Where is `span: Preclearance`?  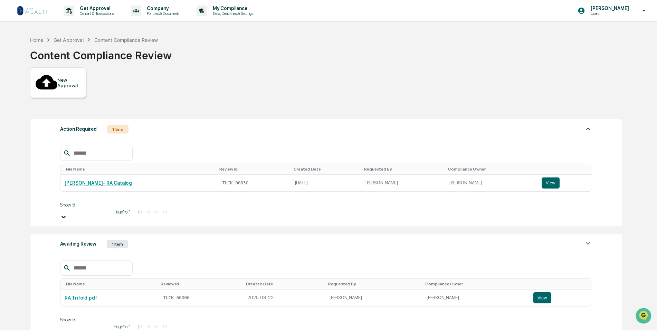
span: Preclearance is located at coordinates (29, 90).